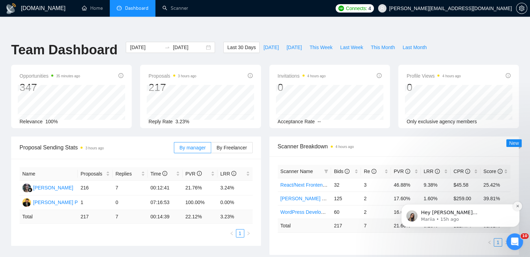  I want to click on a: searchScanner, so click(175, 8).